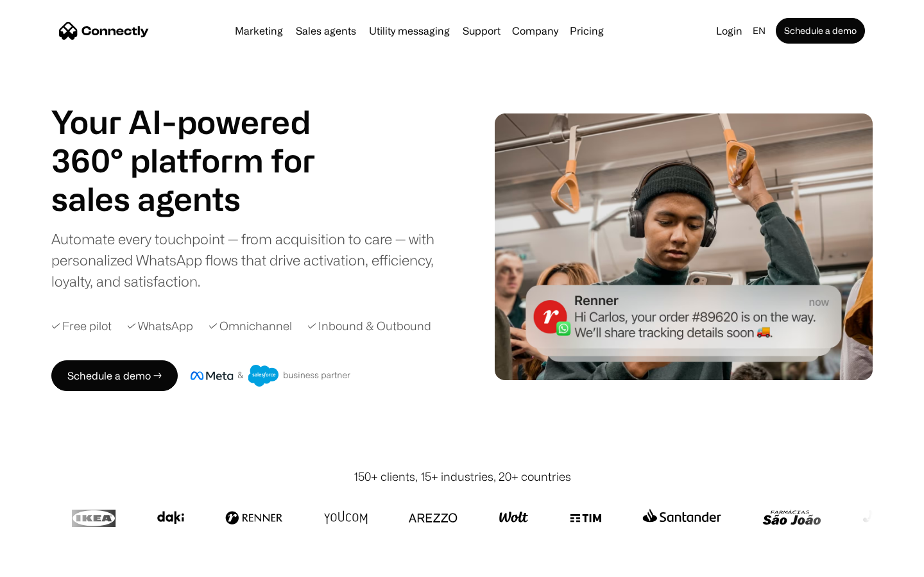 Image resolution: width=924 pixels, height=577 pixels. I want to click on h1: sales agents, so click(199, 199).